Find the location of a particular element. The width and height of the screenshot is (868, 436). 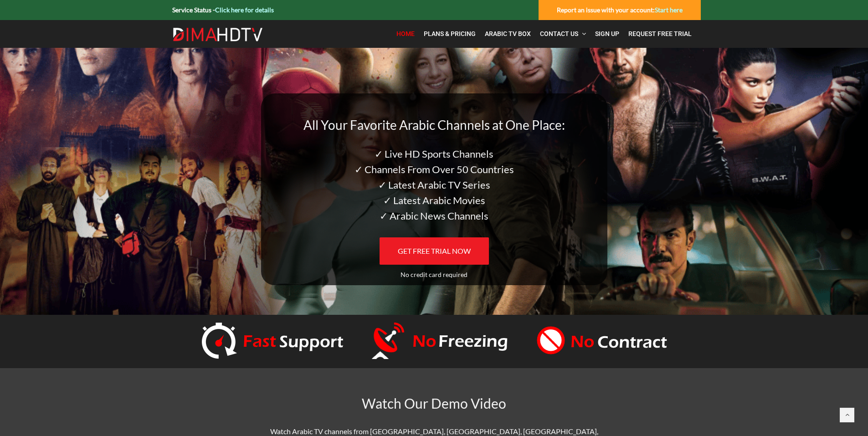

a: Start here is located at coordinates (668, 10).